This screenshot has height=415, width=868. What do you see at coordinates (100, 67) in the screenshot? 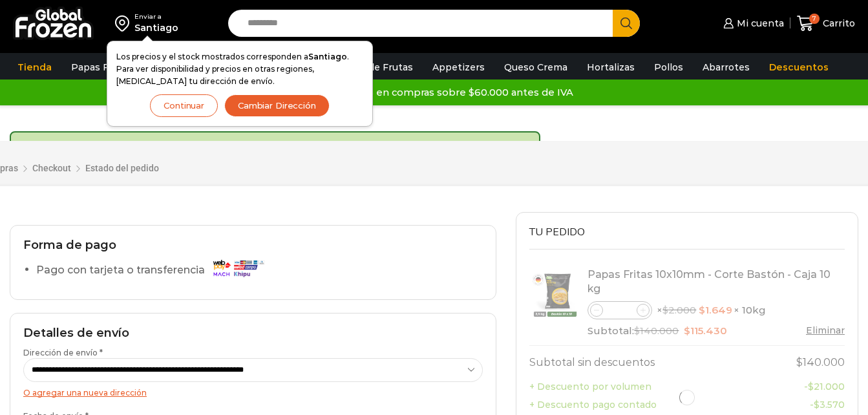
I see `a: Papas Fritas` at bounding box center [100, 67].